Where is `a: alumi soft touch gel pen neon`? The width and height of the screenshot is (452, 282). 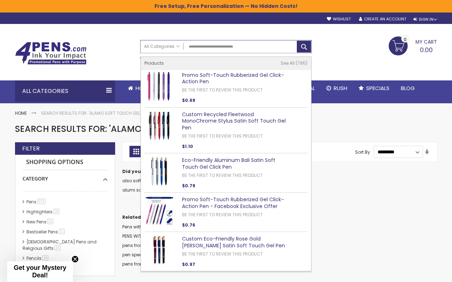 a: alumi soft touch gel pen neon is located at coordinates (155, 190).